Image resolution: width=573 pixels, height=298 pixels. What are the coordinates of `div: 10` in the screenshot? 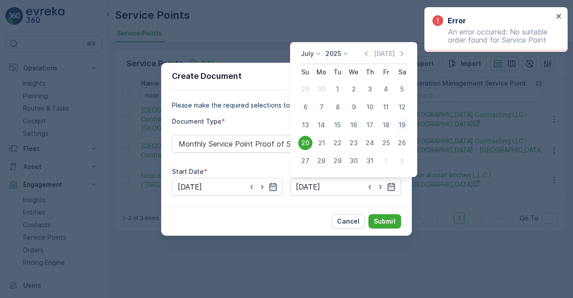 It's located at (370, 107).